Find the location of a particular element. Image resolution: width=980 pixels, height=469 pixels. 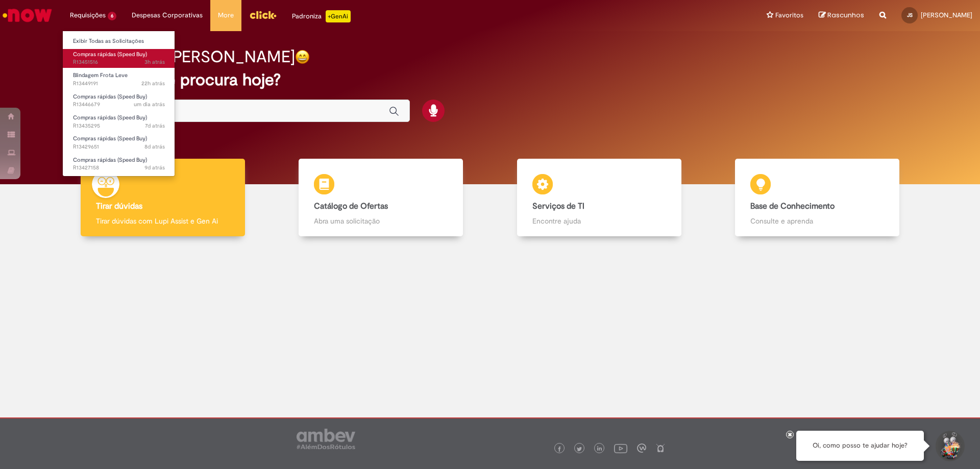

ul: Requisições is located at coordinates (119, 104).